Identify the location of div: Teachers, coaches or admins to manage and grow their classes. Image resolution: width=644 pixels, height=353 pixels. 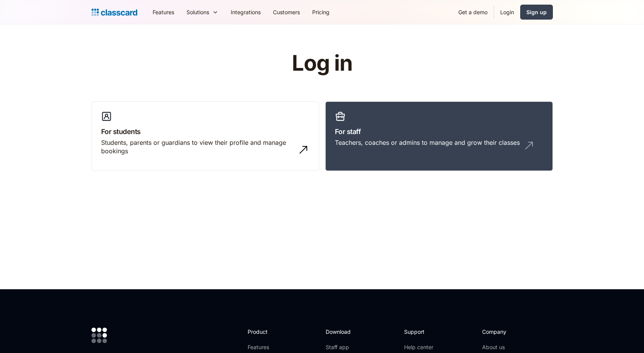
(427, 143).